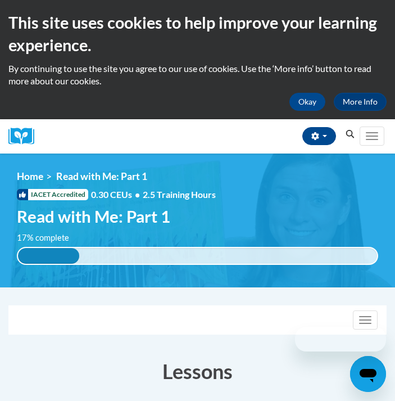 Image resolution: width=395 pixels, height=401 pixels. Describe the element at coordinates (49, 238) in the screenshot. I see `label: 17% complete` at that location.